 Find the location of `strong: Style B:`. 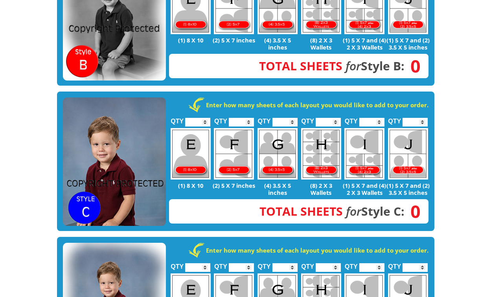

strong: Style B: is located at coordinates (332, 66).